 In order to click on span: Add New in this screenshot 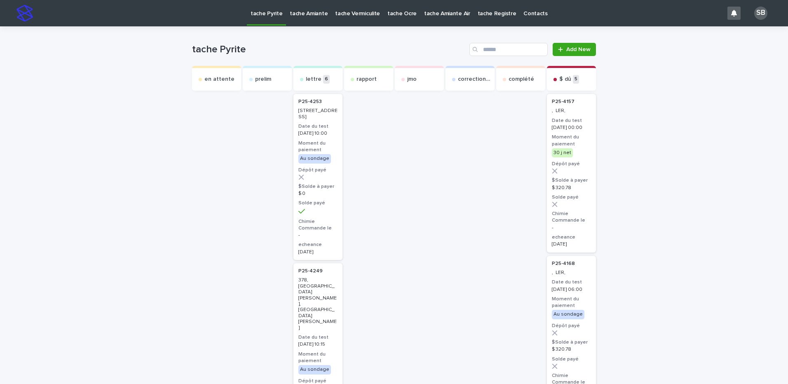, I will do `click(578, 49)`.